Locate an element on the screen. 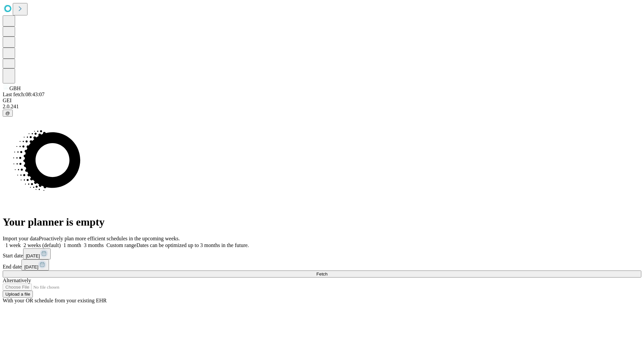 The width and height of the screenshot is (644, 362). span: Alternatively is located at coordinates (17, 281).